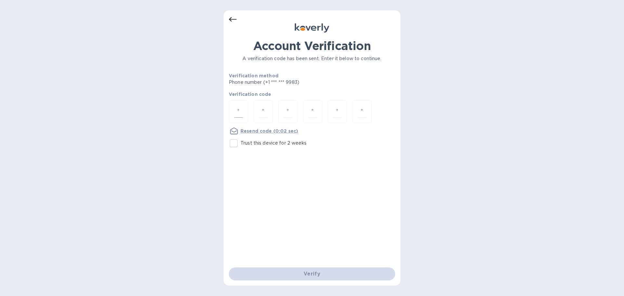  What do you see at coordinates (269, 131) in the screenshot?
I see `u: Resend code (0:02 sec)` at bounding box center [269, 131].